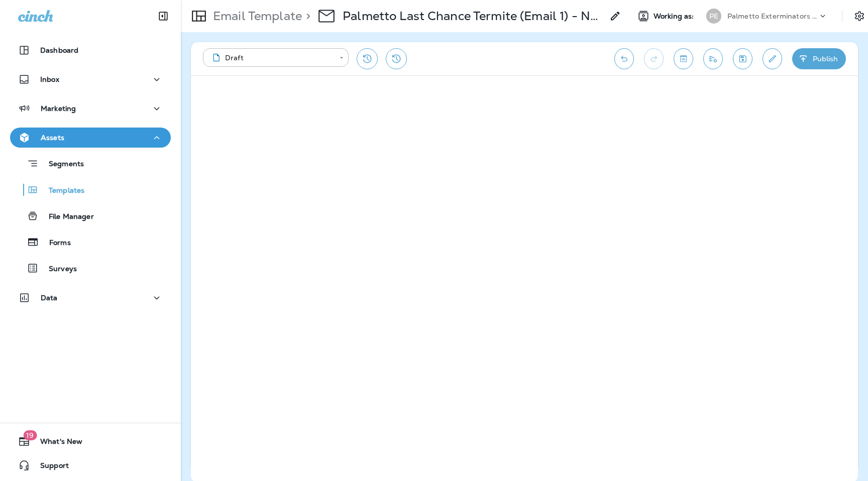 This screenshot has height=481, width=868. Describe the element at coordinates (675, 17) in the screenshot. I see `span: Working as:` at that location.